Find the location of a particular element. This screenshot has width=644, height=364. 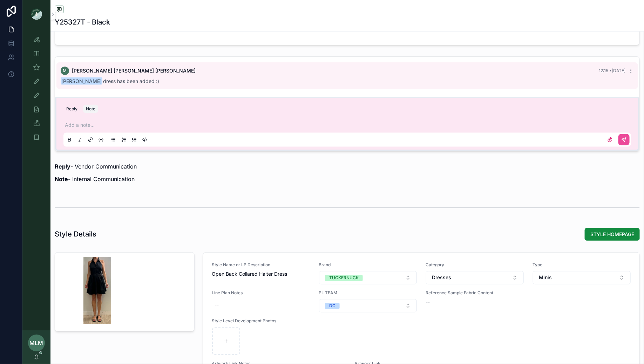

span: Category is located at coordinates (475, 265).